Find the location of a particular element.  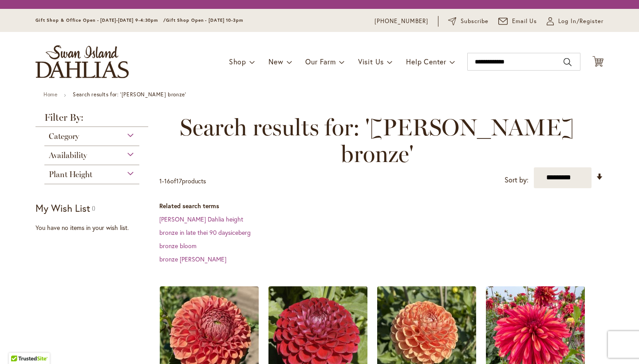

span: New is located at coordinates (276, 61).